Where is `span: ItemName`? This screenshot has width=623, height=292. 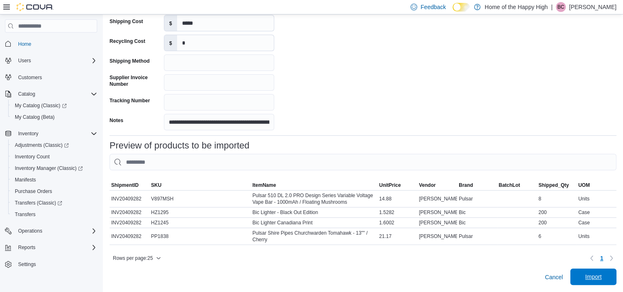 span: ItemName is located at coordinates (264, 185).